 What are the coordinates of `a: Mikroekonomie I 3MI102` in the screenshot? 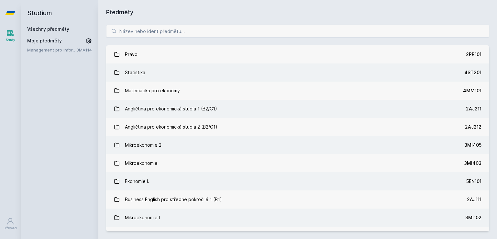 It's located at (297, 217).